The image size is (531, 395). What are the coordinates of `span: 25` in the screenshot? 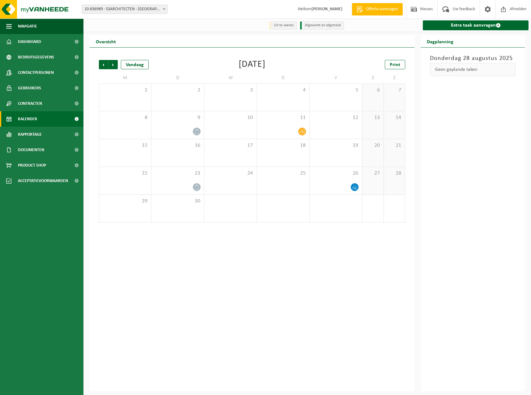 It's located at (283, 173).